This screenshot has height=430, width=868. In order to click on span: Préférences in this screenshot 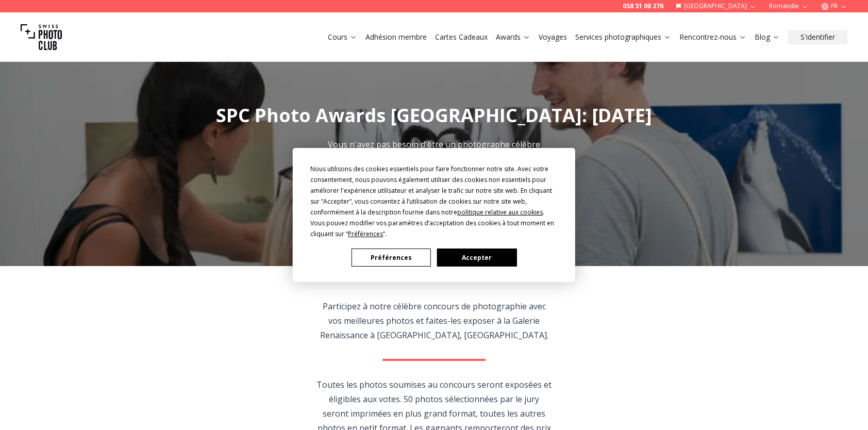, I will do `click(365, 233)`.